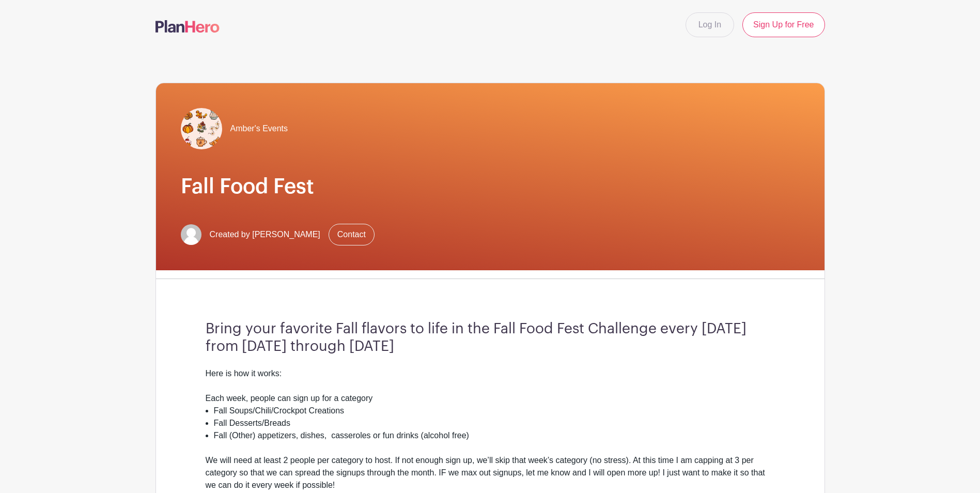  Describe the element at coordinates (191, 235) in the screenshot. I see `img: default-ce2991bfa6775e67f084385cd625a349d9dcbb7a52a09fb2fda1e96e2d18dcdb.png` at that location.